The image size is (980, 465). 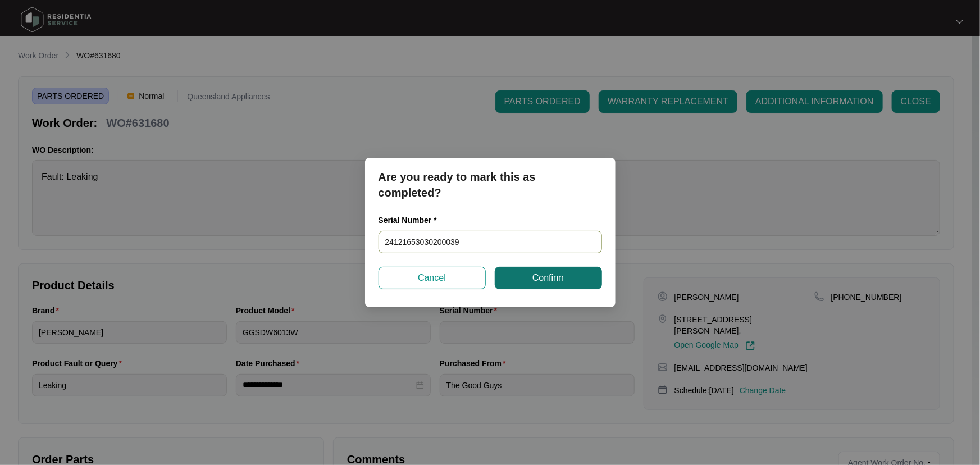 I want to click on button: Confirm, so click(x=548, y=278).